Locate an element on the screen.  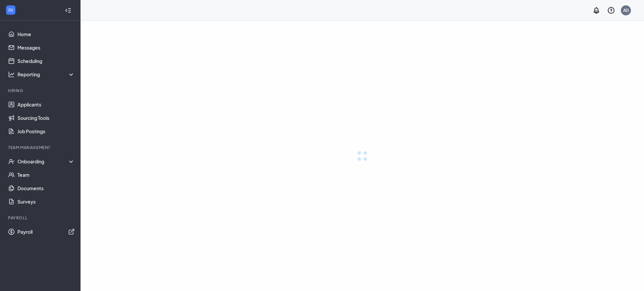
a: PayrollExternalLink is located at coordinates (46, 232).